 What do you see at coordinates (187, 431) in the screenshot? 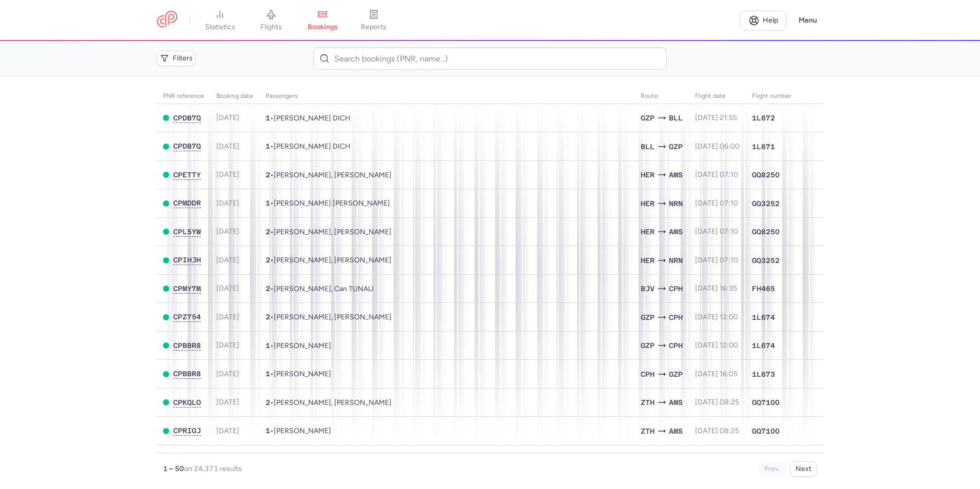
I see `span: CPRIGJ` at bounding box center [187, 431].